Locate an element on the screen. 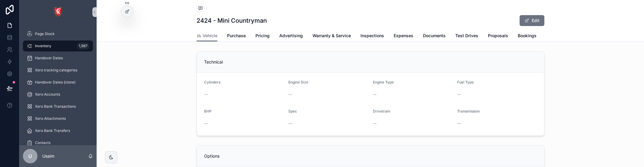  a: Documents is located at coordinates (434, 36).